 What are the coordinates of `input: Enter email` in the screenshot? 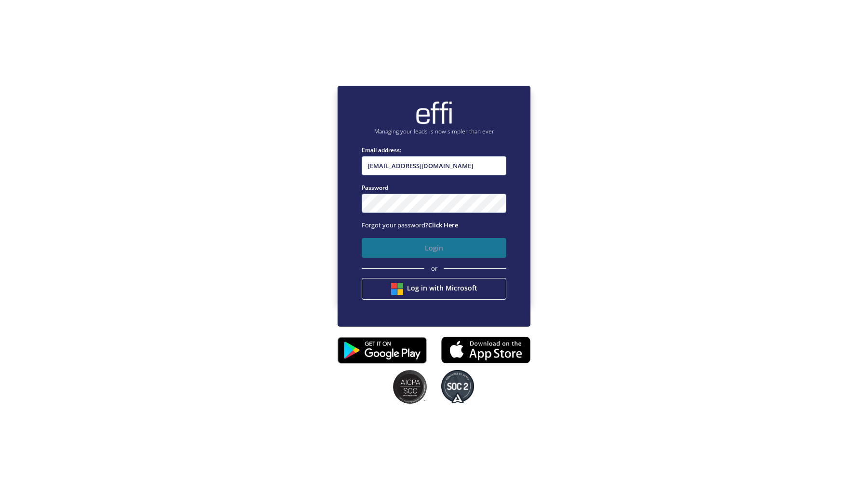 It's located at (434, 166).